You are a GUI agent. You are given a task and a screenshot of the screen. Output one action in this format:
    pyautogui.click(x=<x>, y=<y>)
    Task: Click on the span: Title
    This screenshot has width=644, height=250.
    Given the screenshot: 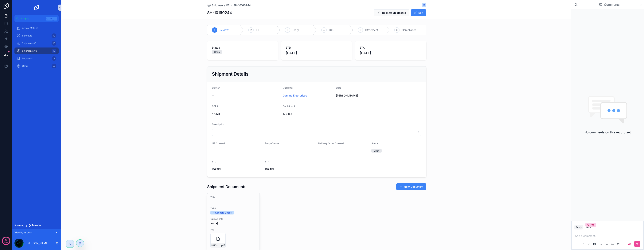 What is the action you would take?
    pyautogui.click(x=233, y=198)
    